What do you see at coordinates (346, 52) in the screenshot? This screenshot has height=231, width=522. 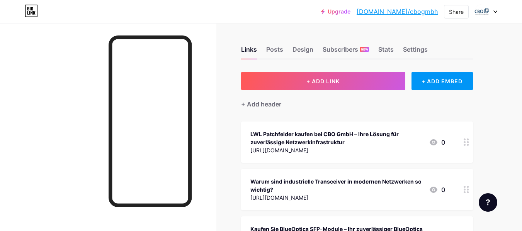 I see `div: Subscribers` at bounding box center [346, 52].